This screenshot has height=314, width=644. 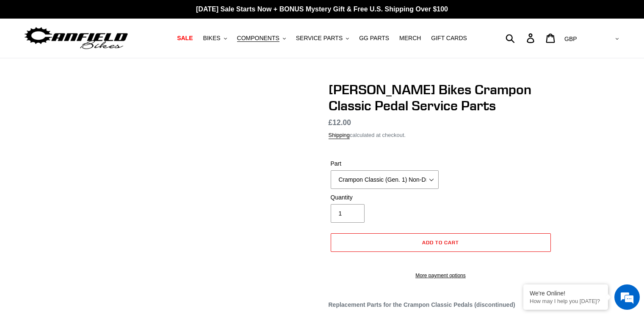 What do you see at coordinates (384, 197) in the screenshot?
I see `label: Quantity` at bounding box center [384, 197].